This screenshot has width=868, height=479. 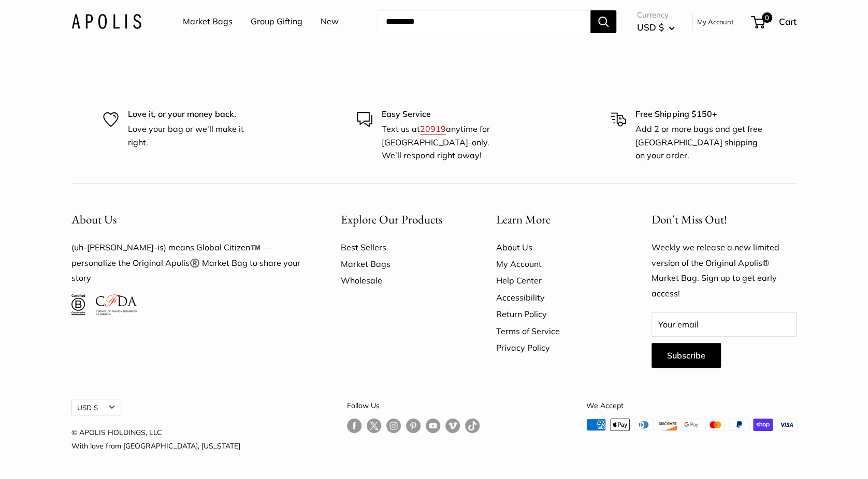 What do you see at coordinates (413, 425) in the screenshot?
I see `a: Follow us on Pinterest` at bounding box center [413, 425].